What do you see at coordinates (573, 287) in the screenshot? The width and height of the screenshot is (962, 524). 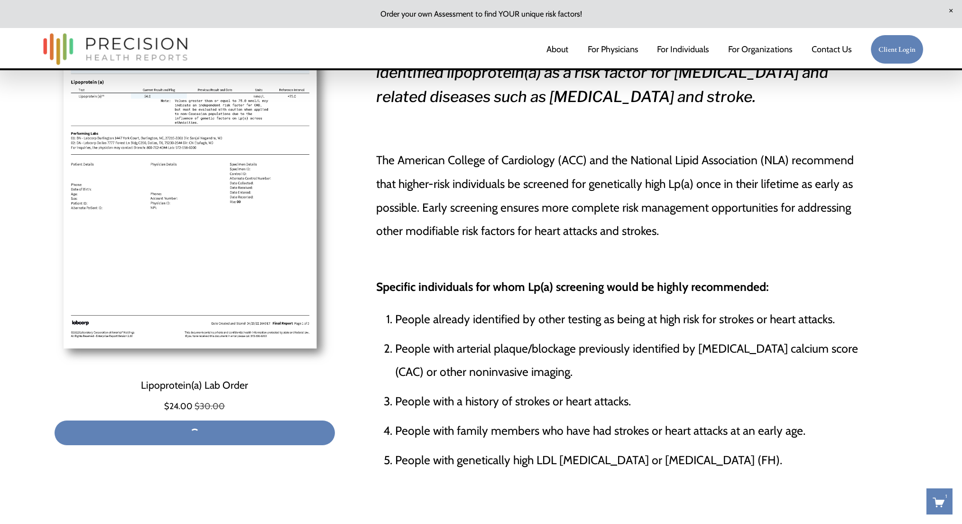 I see `strong: Specific individuals for whom Lp(a) screening would be highly recommended:` at bounding box center [573, 287].